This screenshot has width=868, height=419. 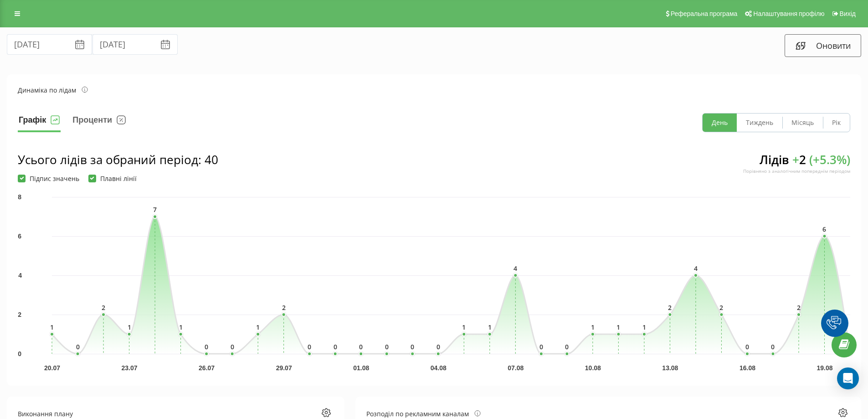 What do you see at coordinates (361, 368) in the screenshot?
I see `text: 01.08` at bounding box center [361, 368].